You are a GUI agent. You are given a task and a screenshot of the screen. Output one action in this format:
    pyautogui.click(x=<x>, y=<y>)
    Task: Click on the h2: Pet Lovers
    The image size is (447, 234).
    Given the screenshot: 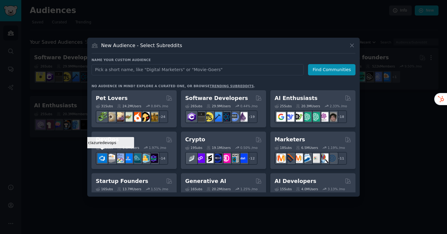 What is the action you would take?
    pyautogui.click(x=112, y=98)
    